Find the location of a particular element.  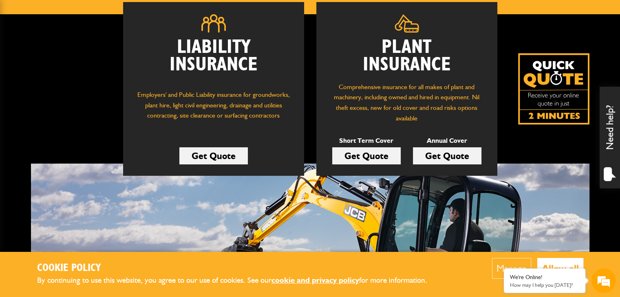

button: Manage is located at coordinates (511, 269).